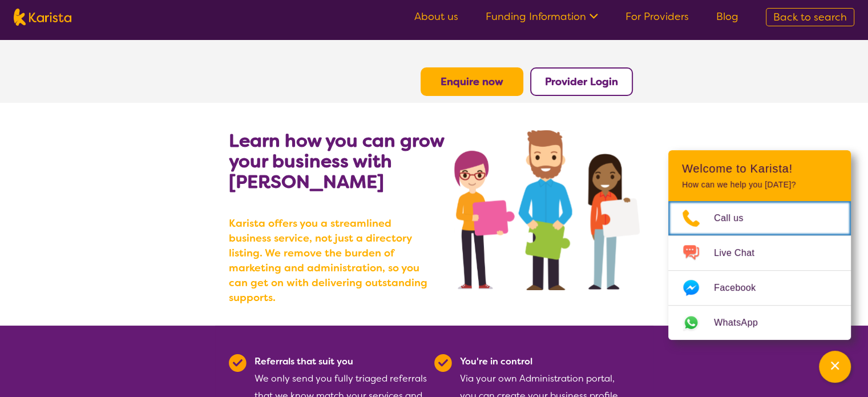 This screenshot has width=868, height=397. What do you see at coordinates (727, 17) in the screenshot?
I see `a: Blog` at bounding box center [727, 17].